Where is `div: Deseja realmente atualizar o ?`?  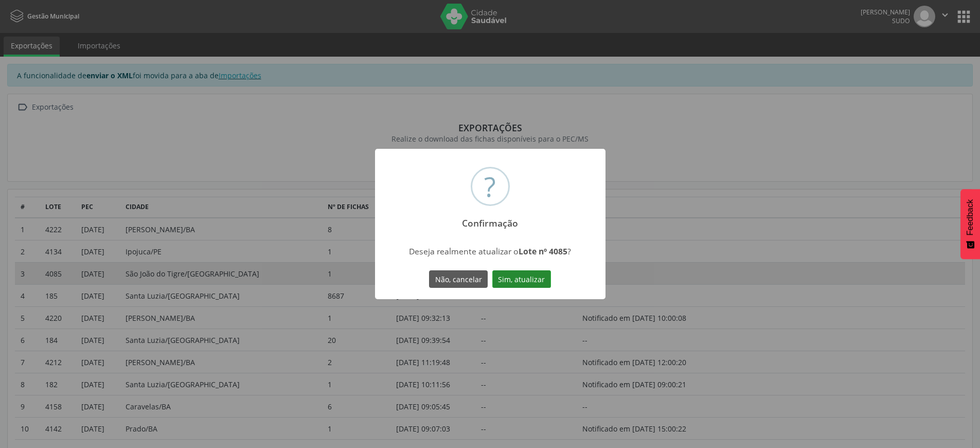
div: Deseja realmente atualizar o ? is located at coordinates (490, 251).